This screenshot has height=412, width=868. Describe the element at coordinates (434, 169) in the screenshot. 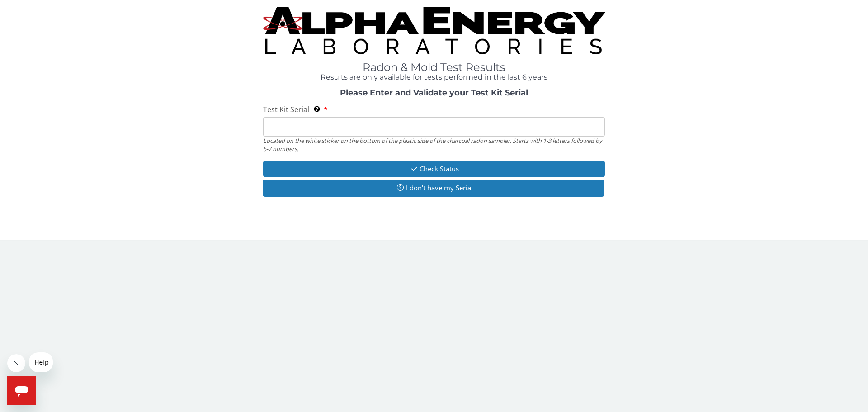

I see `button: Check Status` at that location.